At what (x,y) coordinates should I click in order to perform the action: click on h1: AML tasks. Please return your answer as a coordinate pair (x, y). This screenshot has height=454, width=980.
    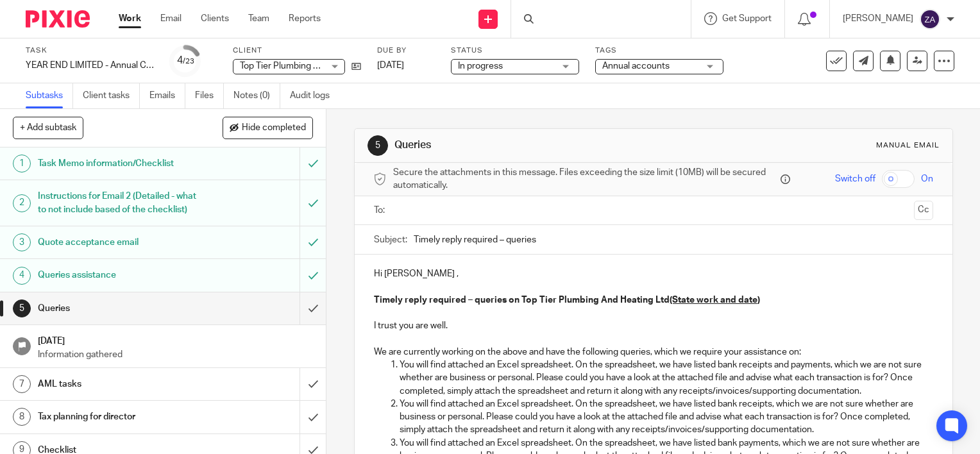
    Looking at the image, I should click on (120, 385).